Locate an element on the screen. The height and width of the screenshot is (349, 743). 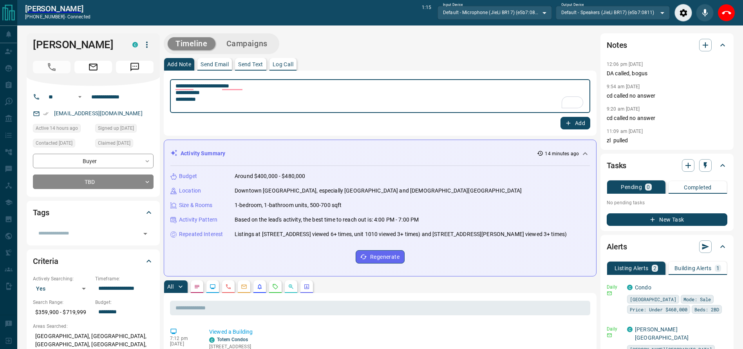
h2: Criteria is located at coordinates (45, 261).